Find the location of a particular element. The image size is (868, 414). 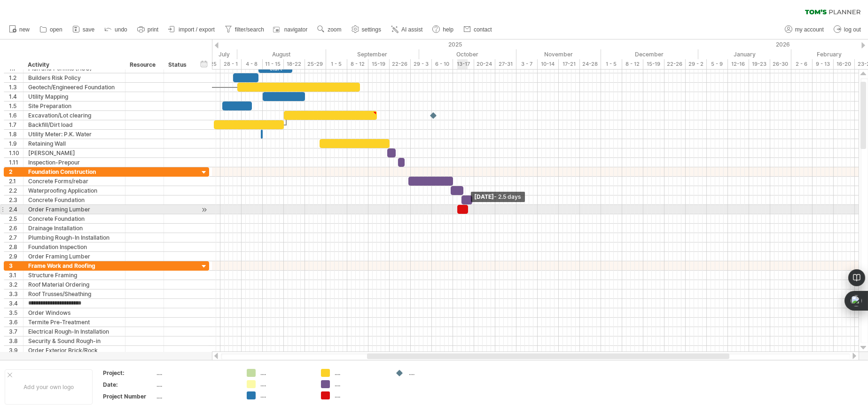

a: log out is located at coordinates (847, 30).